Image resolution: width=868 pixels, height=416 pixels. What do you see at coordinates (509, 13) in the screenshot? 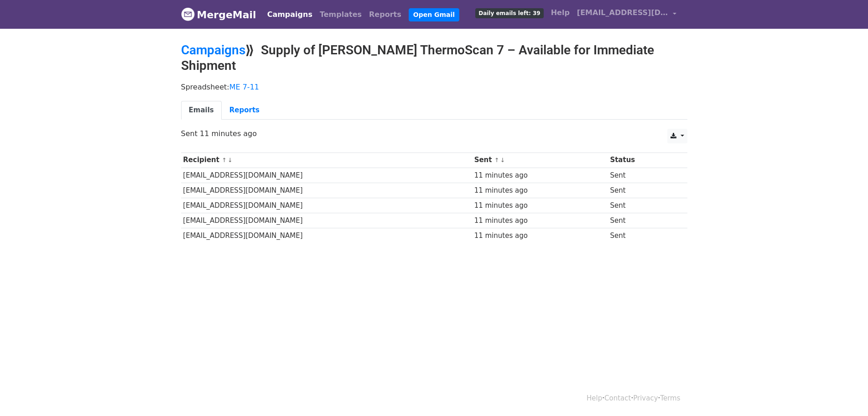
I see `span: Daily emails left: 39` at bounding box center [509, 13].